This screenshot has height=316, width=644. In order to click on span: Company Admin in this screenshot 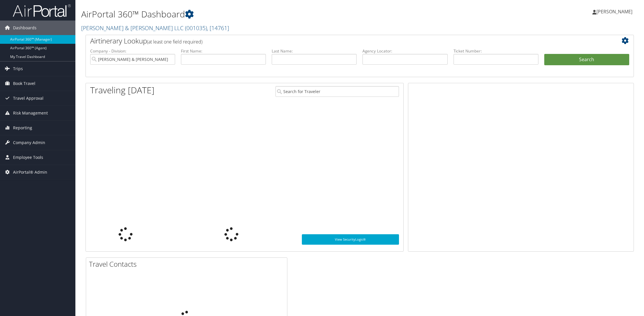, I will do `click(29, 143)`.